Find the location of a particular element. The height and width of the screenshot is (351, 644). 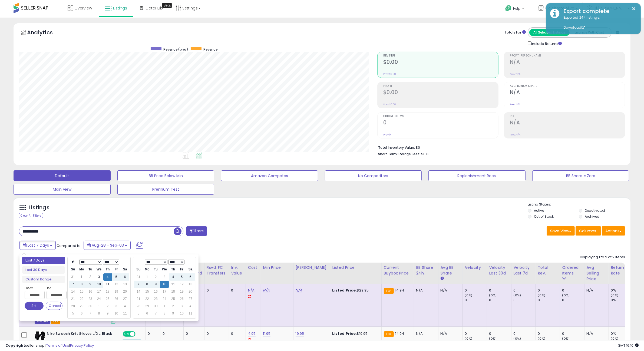

span: Listings is located at coordinates (120, 8).